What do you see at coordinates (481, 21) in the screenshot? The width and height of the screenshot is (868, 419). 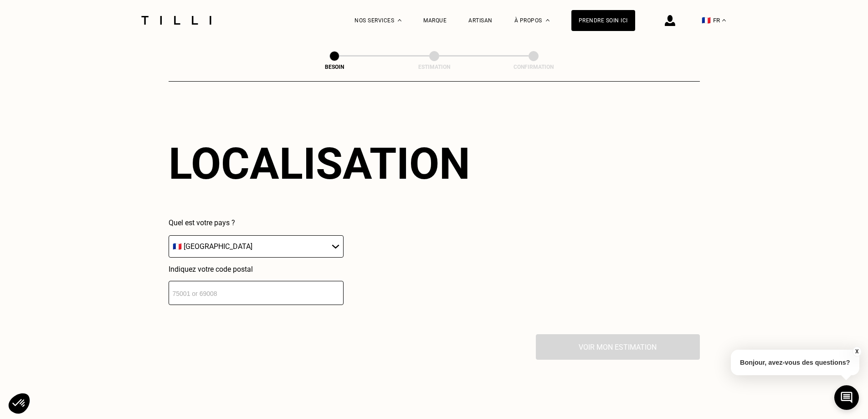 I see `a: Artisan` at bounding box center [481, 21].